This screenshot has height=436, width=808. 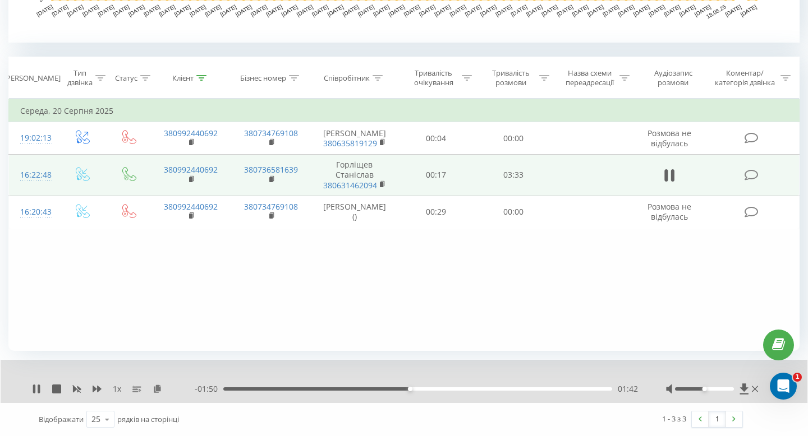 I want to click on div: Коментар/категорія дзвінка, so click(x=744, y=78).